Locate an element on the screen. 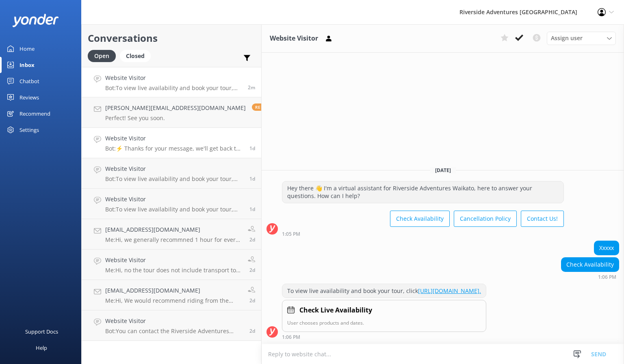 This screenshot has width=624, height=364. div: Open is located at coordinates (102, 56).